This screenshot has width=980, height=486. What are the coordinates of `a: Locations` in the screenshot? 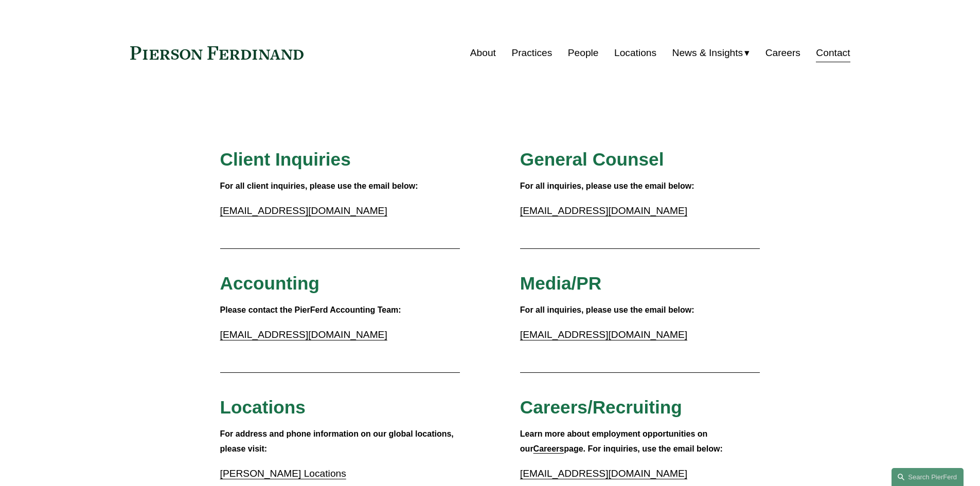 It's located at (636, 53).